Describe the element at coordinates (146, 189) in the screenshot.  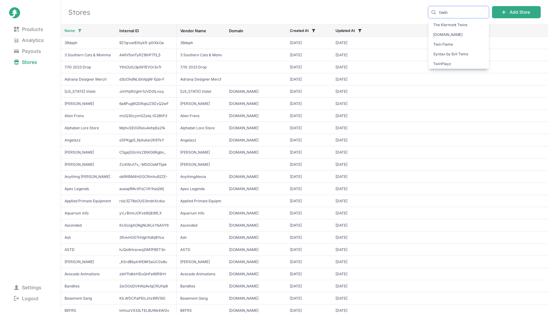
I see `span: aueapfMvXFsCVfr1haQWj` at that location.